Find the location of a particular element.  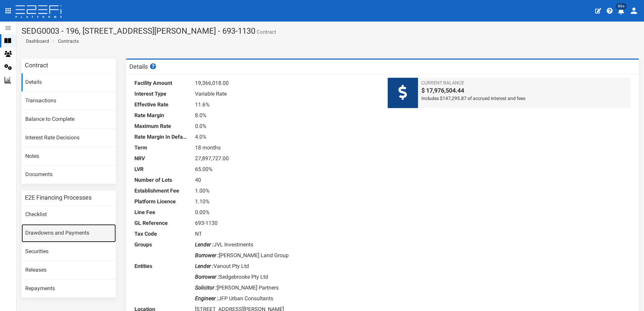

dd: 8.0% is located at coordinates (286, 115).